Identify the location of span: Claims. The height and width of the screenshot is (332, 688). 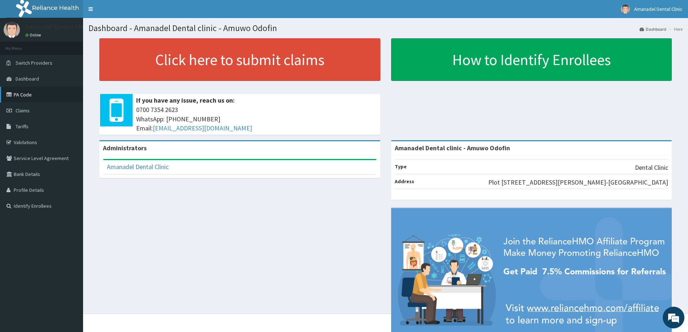
(22, 111).